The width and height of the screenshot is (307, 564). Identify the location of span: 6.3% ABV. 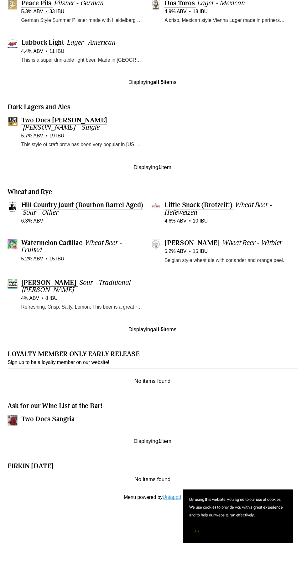
(33, 227).